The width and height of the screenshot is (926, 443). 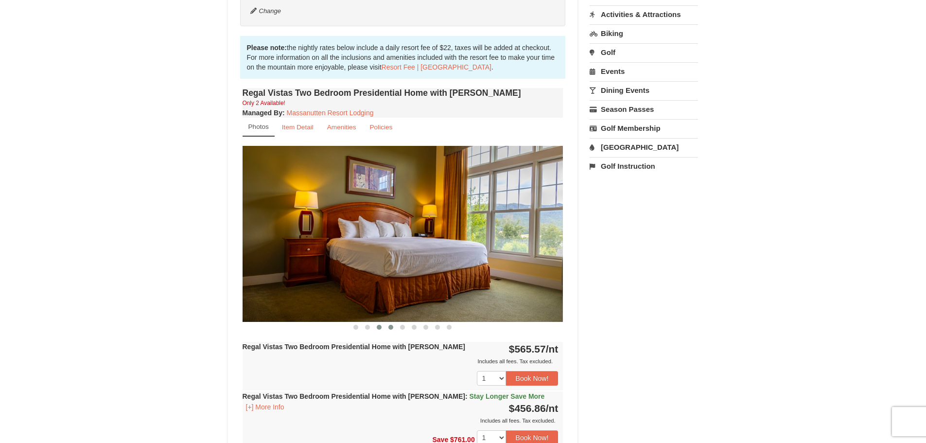 What do you see at coordinates (266, 11) in the screenshot?
I see `button: Change` at bounding box center [266, 11].